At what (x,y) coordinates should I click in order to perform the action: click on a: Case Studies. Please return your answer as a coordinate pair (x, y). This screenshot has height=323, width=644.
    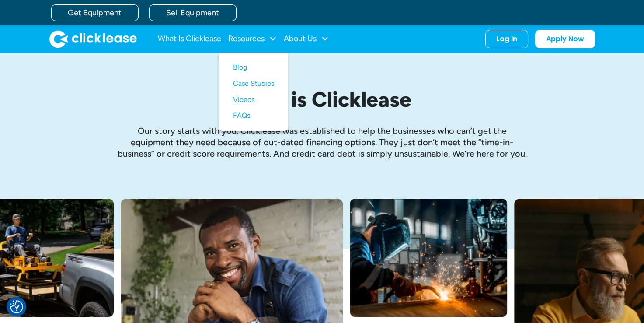
    Looking at the image, I should click on (254, 83).